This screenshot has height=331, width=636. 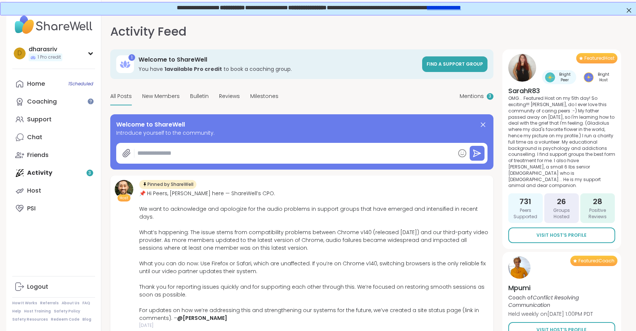 What do you see at coordinates (302, 133) in the screenshot?
I see `span: Introduce yourself to the community.` at bounding box center [302, 133].